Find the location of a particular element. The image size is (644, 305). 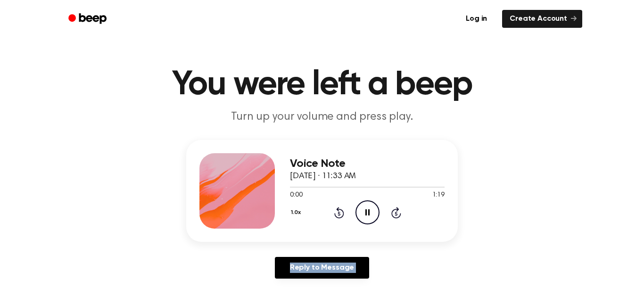

span: 1:19 is located at coordinates (439, 195).